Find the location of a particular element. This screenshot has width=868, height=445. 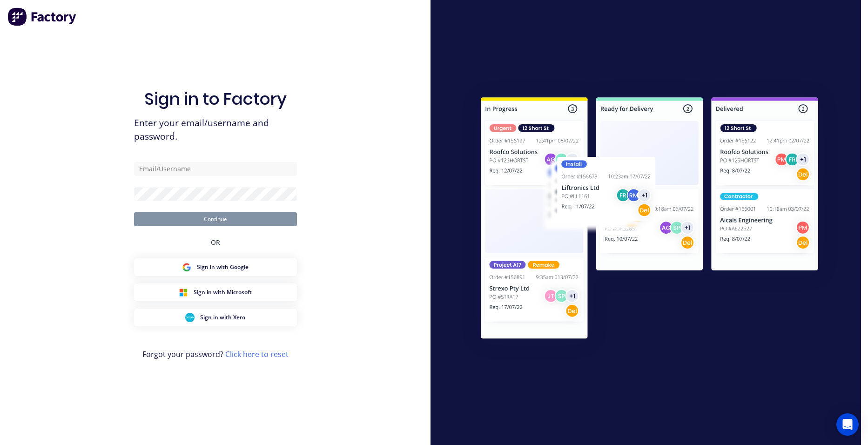

img: Google Sign in is located at coordinates (187, 267).